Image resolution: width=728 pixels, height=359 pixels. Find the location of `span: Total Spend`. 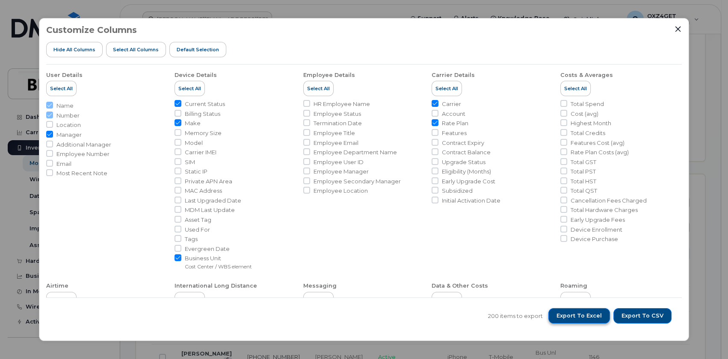

span: Total Spend is located at coordinates (587, 104).